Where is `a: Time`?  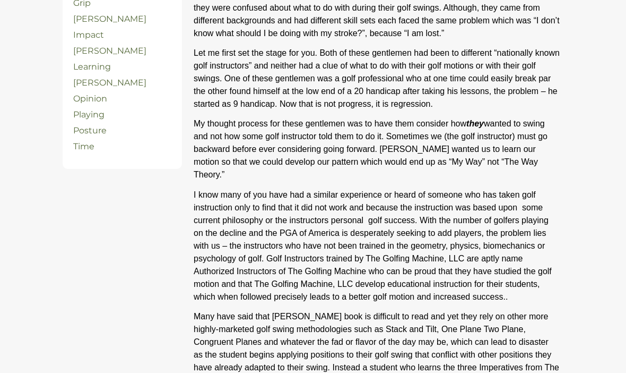
a: Time is located at coordinates (84, 146).